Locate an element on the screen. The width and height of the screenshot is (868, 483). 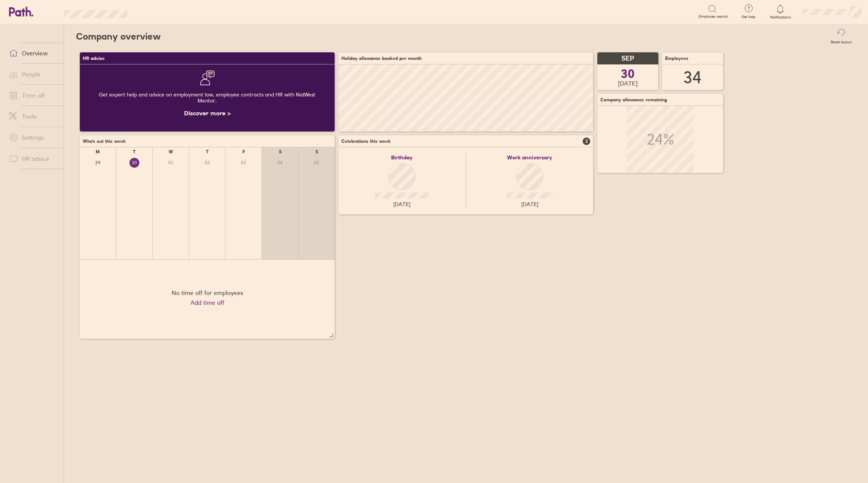
span: Notifications is located at coordinates (780, 18).